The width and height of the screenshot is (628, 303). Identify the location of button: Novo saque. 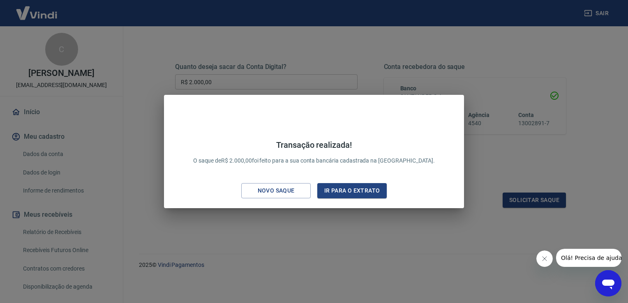
(276, 191).